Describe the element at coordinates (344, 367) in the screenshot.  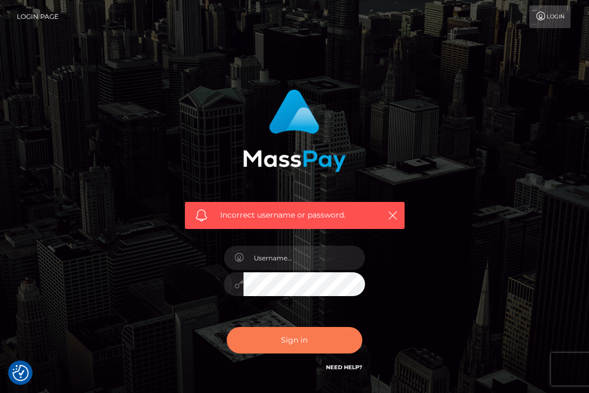
I see `a: Need Help?` at that location.